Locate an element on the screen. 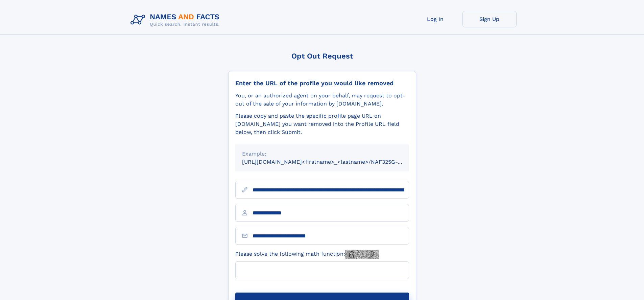  label: Please solve the following math function: is located at coordinates (307, 254).